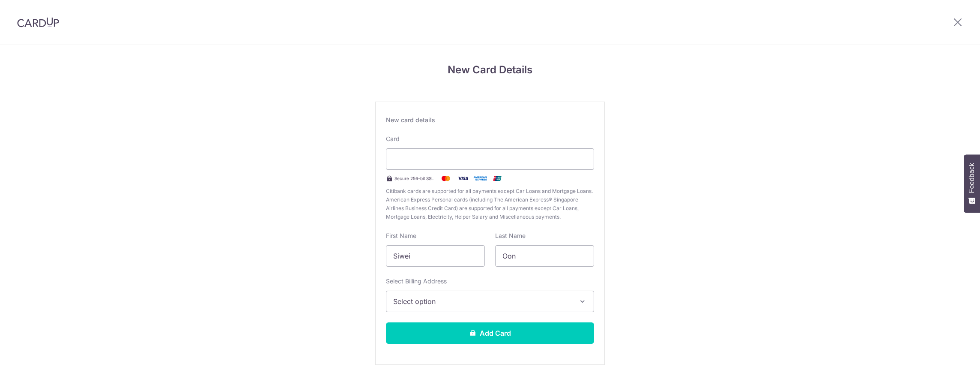  Describe the element at coordinates (480, 178) in the screenshot. I see `img: .alt.amex` at that location.